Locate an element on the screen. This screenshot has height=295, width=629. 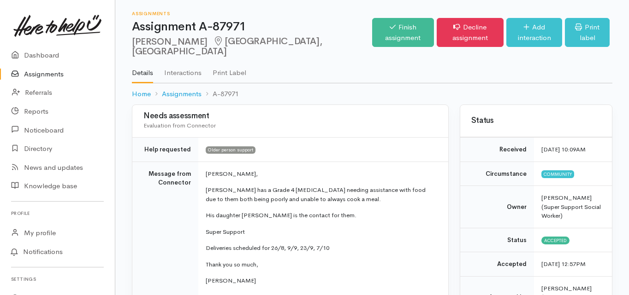
a: Print label is located at coordinates (587, 32).